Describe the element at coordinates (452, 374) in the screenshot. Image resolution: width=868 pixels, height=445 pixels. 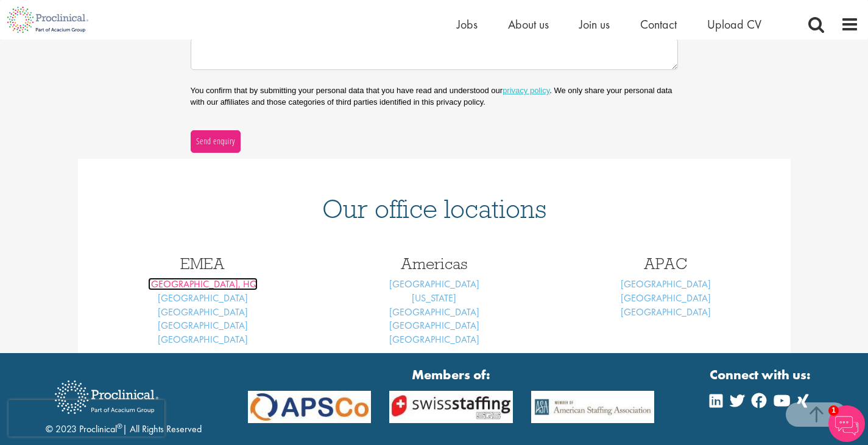
I see `strong: Members of:` at that location.